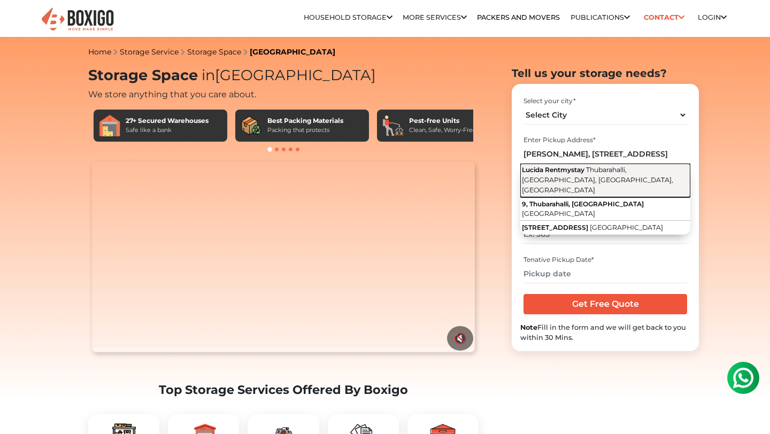  Describe the element at coordinates (712, 17) in the screenshot. I see `a: Login` at that location.